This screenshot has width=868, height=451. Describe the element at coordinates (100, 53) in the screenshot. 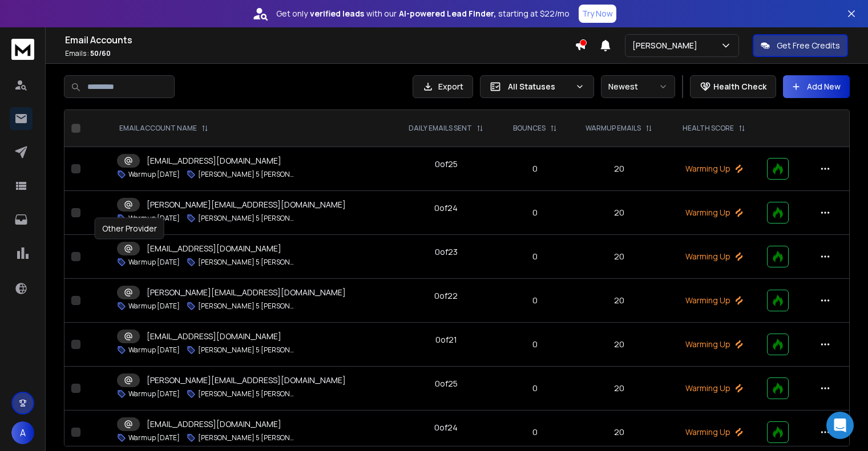

I see `span: 50 / 60` at that location.